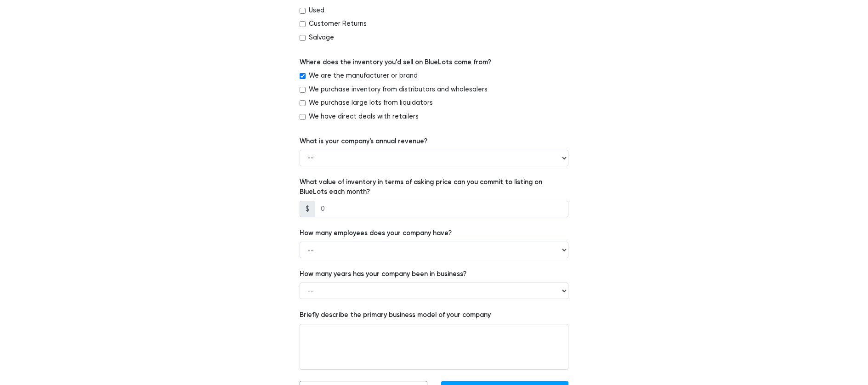 This screenshot has height=385, width=868. What do you see at coordinates (382, 274) in the screenshot?
I see `label: How many years has your company been in business?` at bounding box center [382, 274].